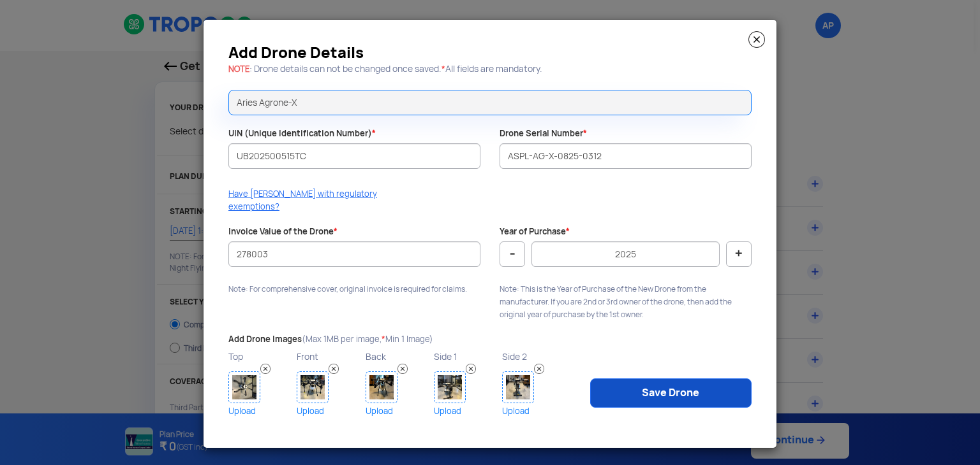 Image resolution: width=980 pixels, height=465 pixels. What do you see at coordinates (670, 393) in the screenshot?
I see `a: Save Drone` at bounding box center [670, 393].